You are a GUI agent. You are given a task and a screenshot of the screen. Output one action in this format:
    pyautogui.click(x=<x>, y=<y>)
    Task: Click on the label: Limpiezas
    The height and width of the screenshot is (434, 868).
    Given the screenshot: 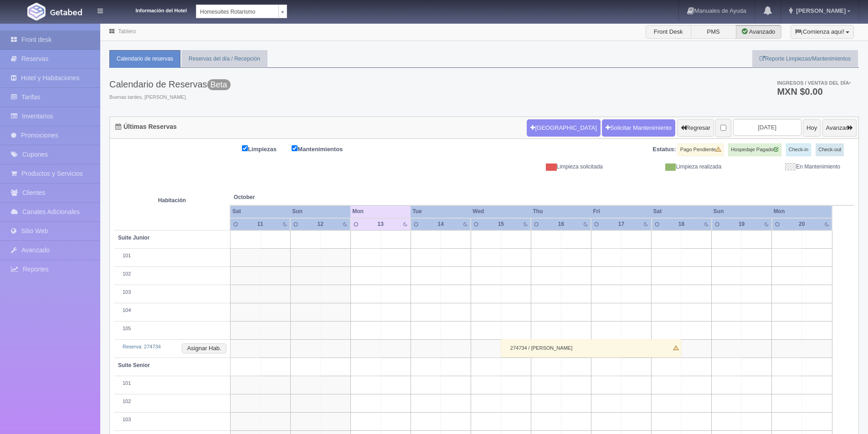 What is the action you would take?
    pyautogui.click(x=266, y=149)
    